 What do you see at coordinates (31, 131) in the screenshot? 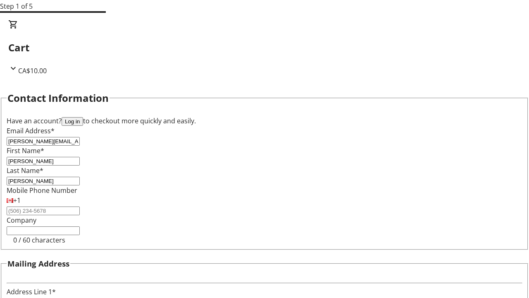
I see `label: Email Address*` at bounding box center [31, 131].